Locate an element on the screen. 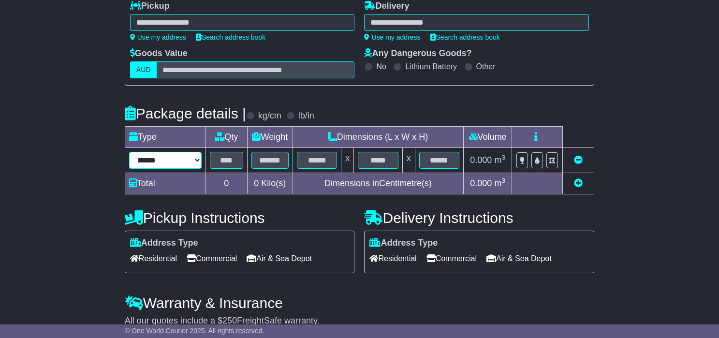 Image resolution: width=719 pixels, height=338 pixels. label: Lithium Battery is located at coordinates (431, 66).